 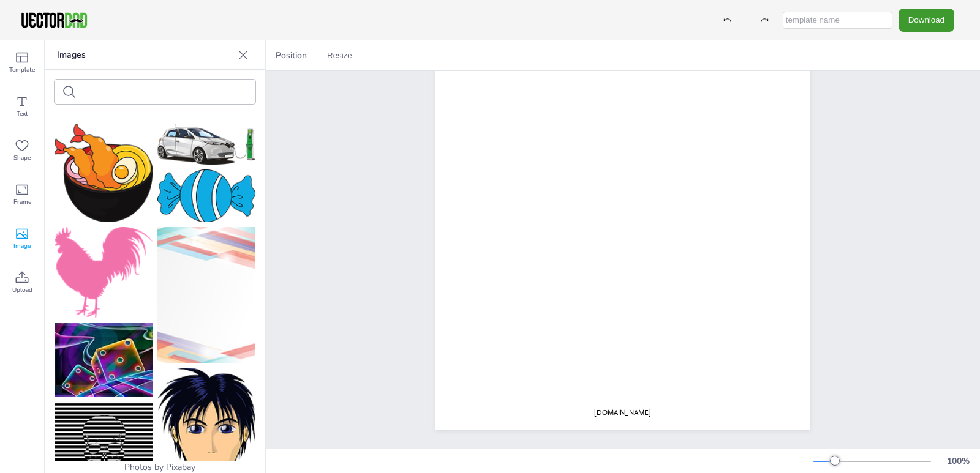 I want to click on img: cock-1893885_150.png, so click(x=104, y=272).